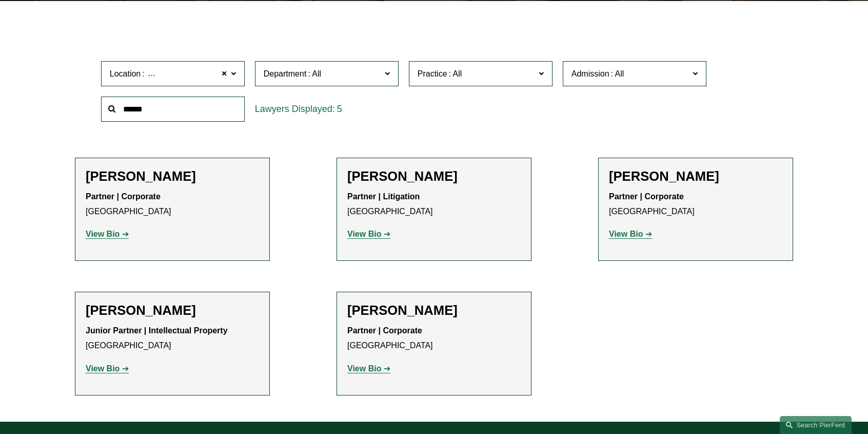  What do you see at coordinates (285, 74) in the screenshot?
I see `span: Department` at bounding box center [285, 74].